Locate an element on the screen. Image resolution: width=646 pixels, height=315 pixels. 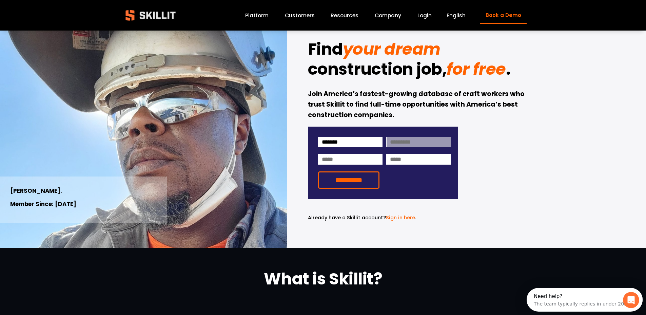
a: folder dropdown is located at coordinates (344, 15).